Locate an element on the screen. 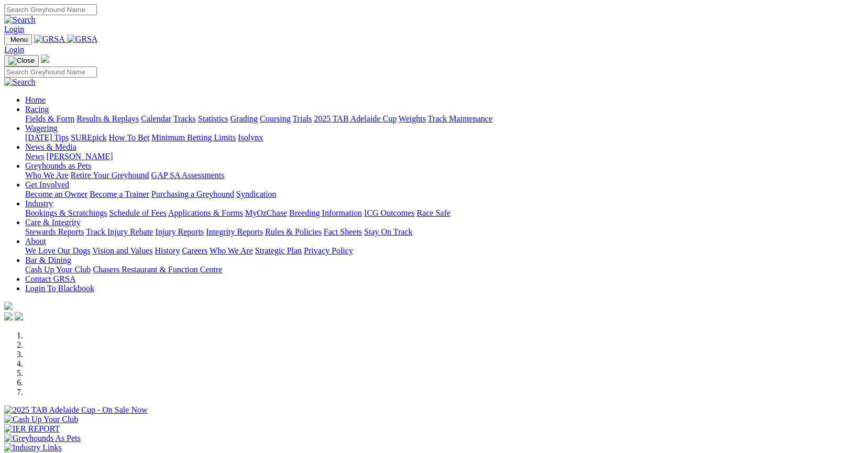 The width and height of the screenshot is (868, 453). div: Get Involved is located at coordinates (445, 194).